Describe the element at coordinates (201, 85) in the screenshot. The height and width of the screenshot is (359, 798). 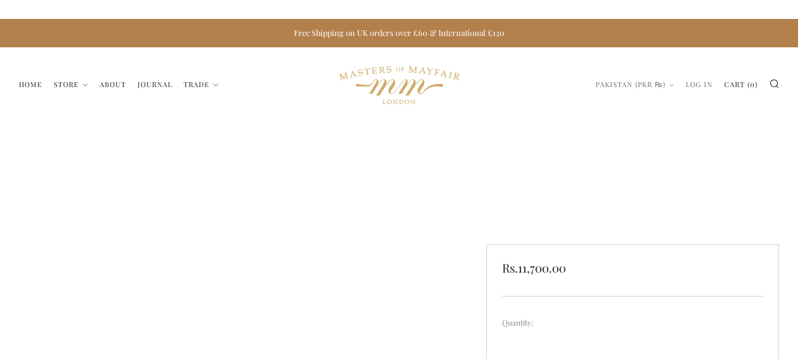
I see `a: Trade` at that location.